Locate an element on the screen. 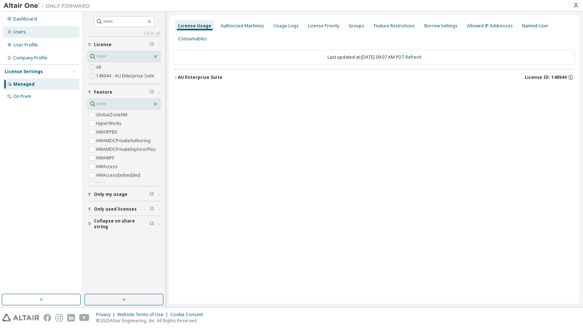  label: All is located at coordinates (99, 67).